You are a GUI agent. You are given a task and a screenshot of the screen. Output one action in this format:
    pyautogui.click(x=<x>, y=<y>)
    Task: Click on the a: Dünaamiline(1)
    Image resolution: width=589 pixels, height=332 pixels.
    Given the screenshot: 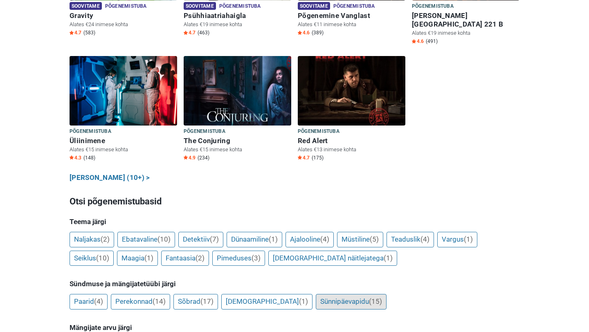 What is the action you would take?
    pyautogui.click(x=255, y=240)
    